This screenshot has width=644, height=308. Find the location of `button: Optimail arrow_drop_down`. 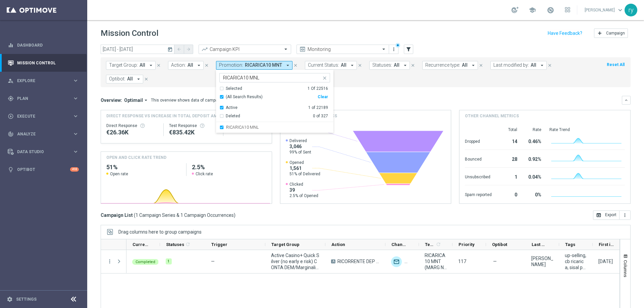

button: Optimail arrow_drop_down is located at coordinates (137, 100).